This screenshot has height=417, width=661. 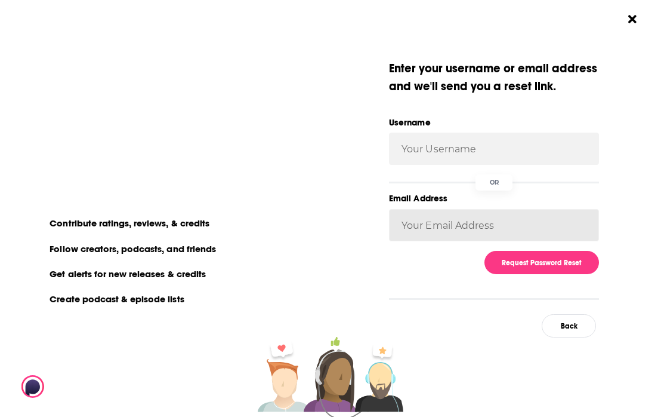 I want to click on div: Enter your username or email address and we ' ll send you a reset link., so click(x=494, y=78).